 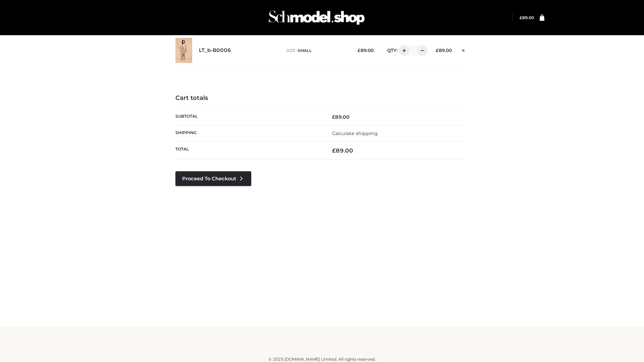 I want to click on a: £89.00, so click(x=527, y=17).